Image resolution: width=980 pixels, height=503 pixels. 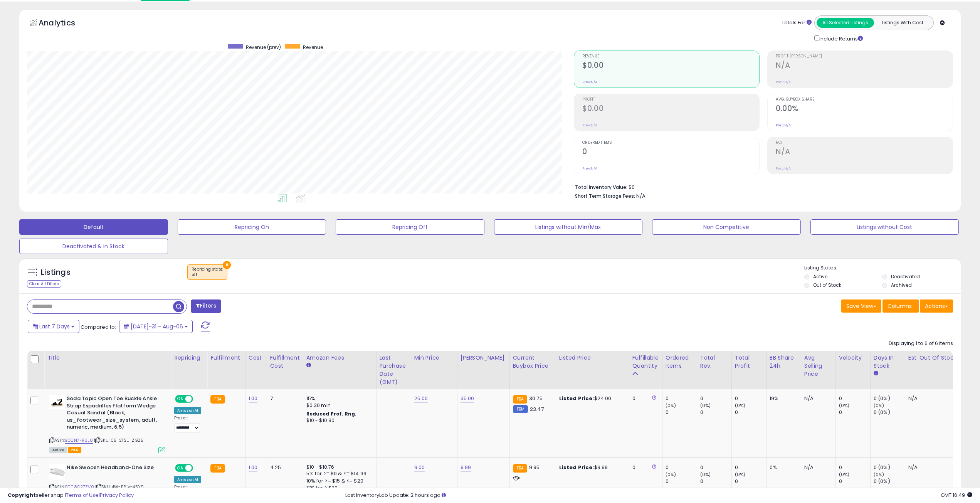 I want to click on div: 0%, so click(x=783, y=467).